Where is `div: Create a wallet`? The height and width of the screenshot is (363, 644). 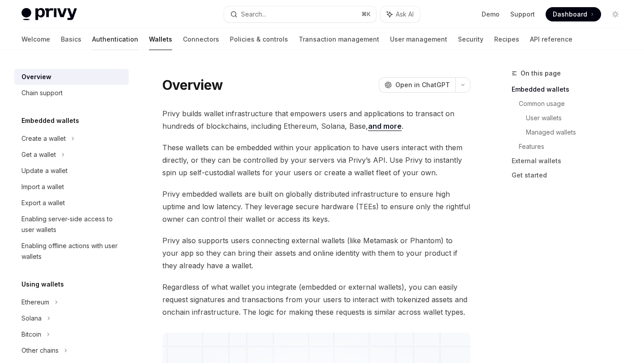
div: Create a wallet is located at coordinates (43, 138).